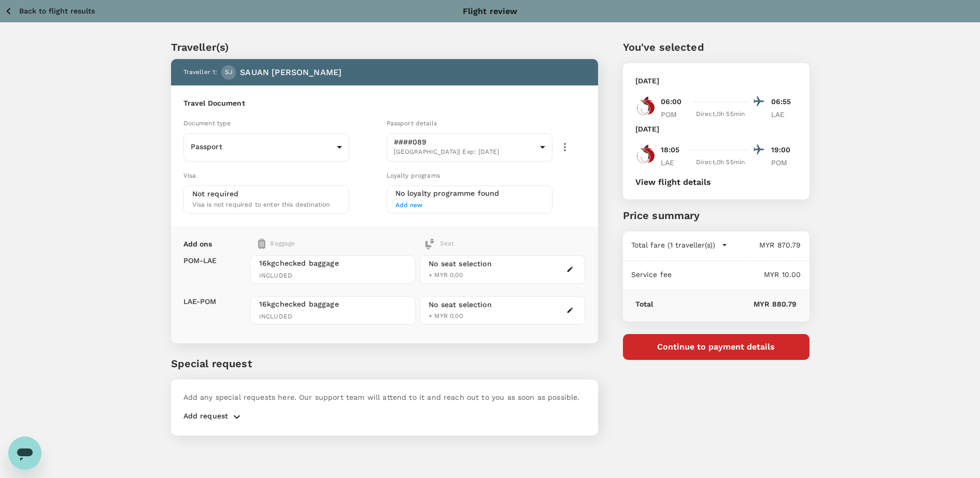 Image resolution: width=980 pixels, height=478 pixels. What do you see at coordinates (652, 275) in the screenshot?
I see `p: Service fee` at bounding box center [652, 275].